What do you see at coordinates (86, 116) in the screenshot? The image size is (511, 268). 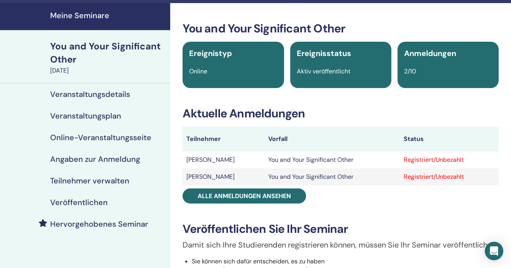 I see `h4: Veranstaltungsplan` at bounding box center [86, 116].